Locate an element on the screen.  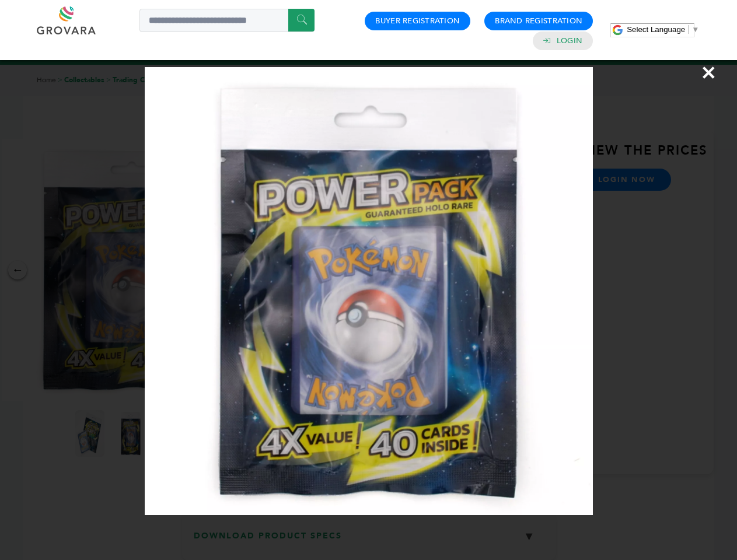
a: Login is located at coordinates (570, 41).